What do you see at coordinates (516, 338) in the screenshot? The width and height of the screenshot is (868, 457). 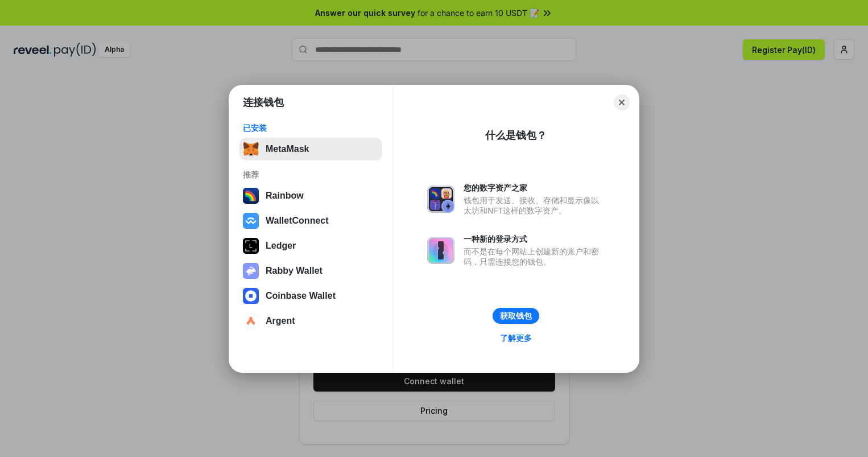 I see `a: 了解更多` at bounding box center [516, 338].